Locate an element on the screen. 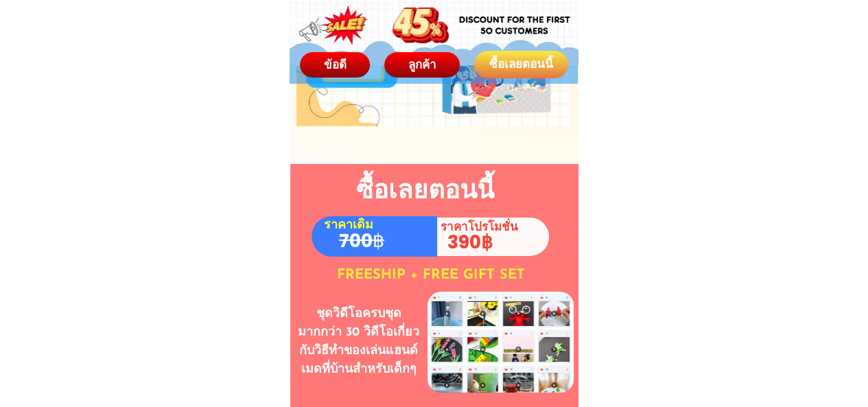 The image size is (868, 407). h1: ราคาเดิม is located at coordinates (363, 226).